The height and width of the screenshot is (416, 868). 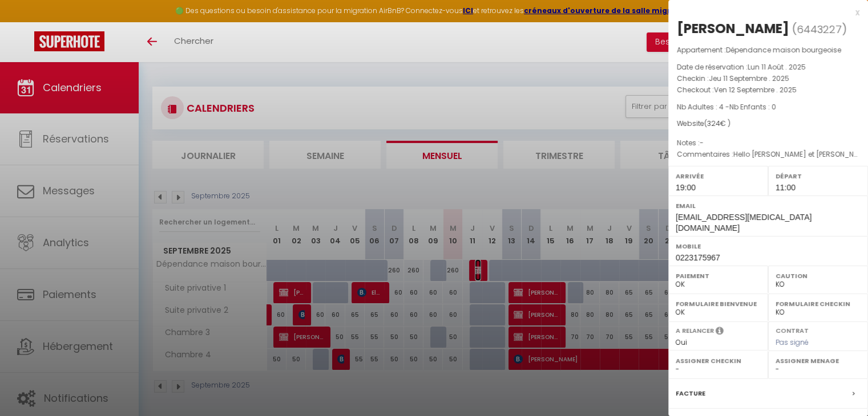 I want to click on span: 11:00, so click(x=785, y=188).